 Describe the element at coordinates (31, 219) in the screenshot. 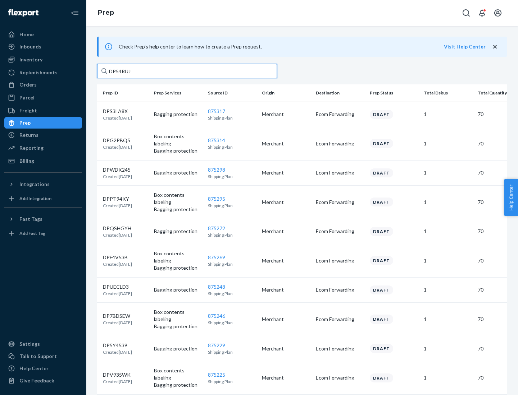

I see `div: Fast Tags` at that location.